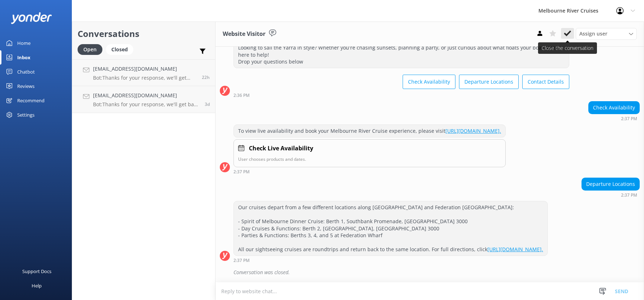 This screenshot has width=644, height=300. Describe the element at coordinates (207, 104) in the screenshot. I see `span: Sep 12 2025 05:14pm (UTC +10:00) Australia/Sydney` at that location.